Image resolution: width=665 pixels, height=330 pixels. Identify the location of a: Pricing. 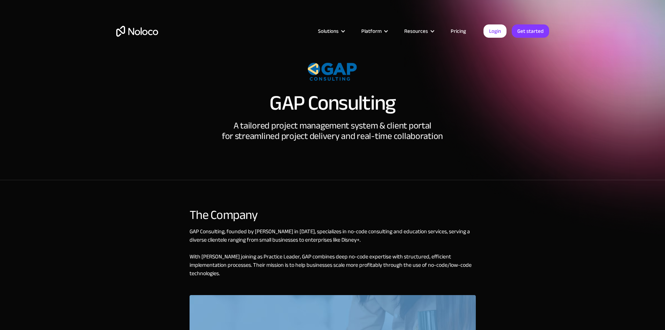
(458, 31).